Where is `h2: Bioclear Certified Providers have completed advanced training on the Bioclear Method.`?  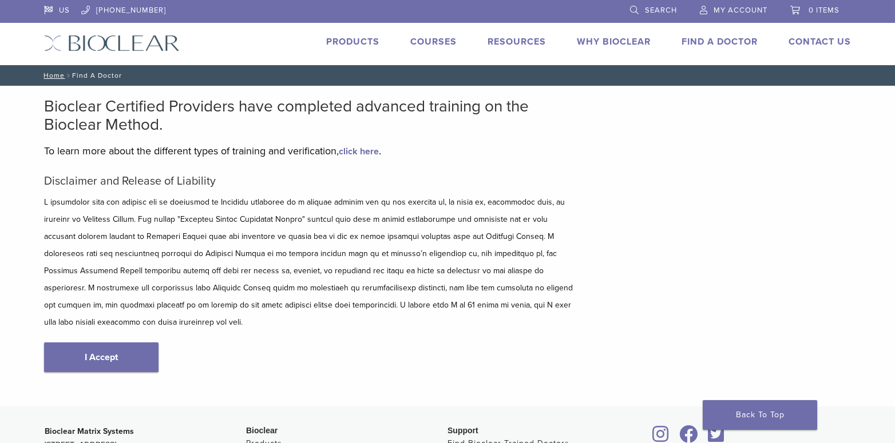
h2: Bioclear Certified Providers have completed advanced training on the Bioclear Method. is located at coordinates (310, 116).